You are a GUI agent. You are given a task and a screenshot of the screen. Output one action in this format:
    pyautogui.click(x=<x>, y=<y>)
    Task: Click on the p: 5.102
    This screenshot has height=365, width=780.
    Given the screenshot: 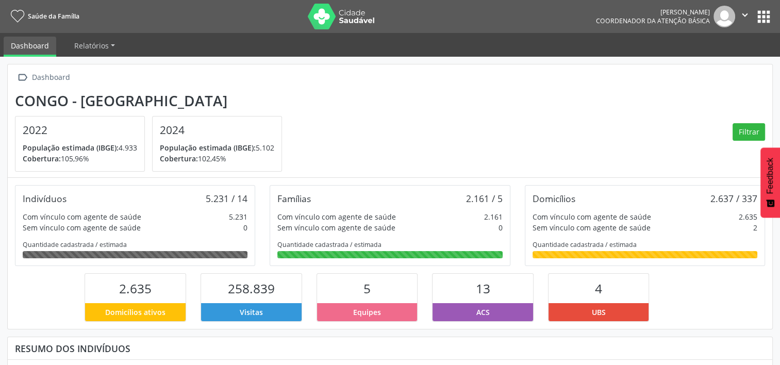 What is the action you would take?
    pyautogui.click(x=217, y=147)
    